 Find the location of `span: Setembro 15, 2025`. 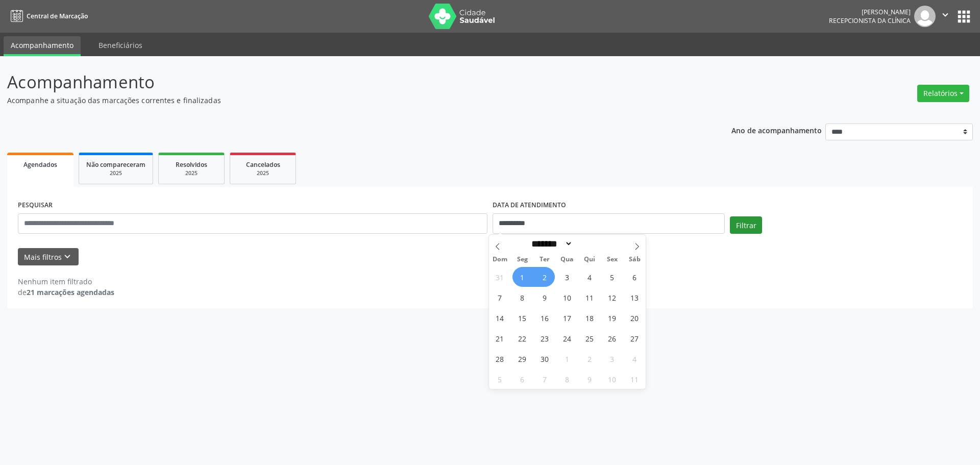

span: Setembro 15, 2025 is located at coordinates (522, 317).